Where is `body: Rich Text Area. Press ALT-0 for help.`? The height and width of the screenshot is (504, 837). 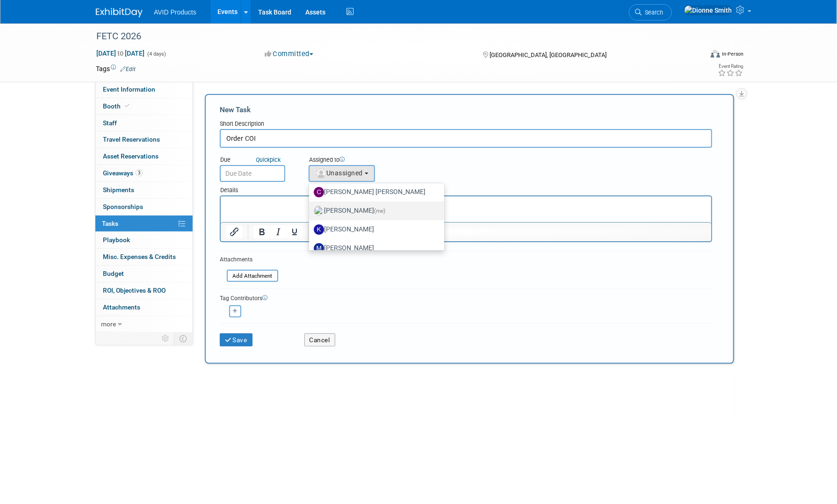
body: Rich Text Area. Press ALT-0 for help. is located at coordinates (245, 9).